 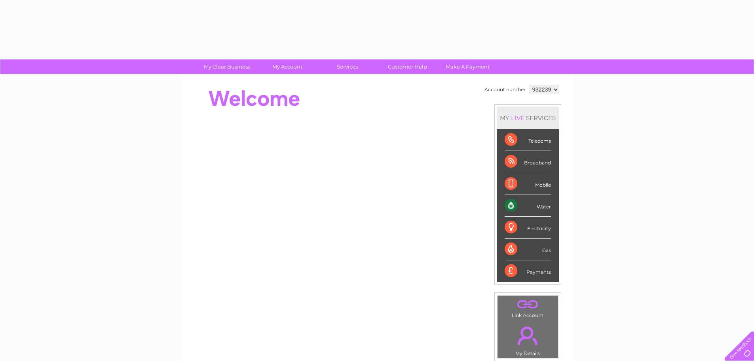 I want to click on a: My Account, so click(x=287, y=67).